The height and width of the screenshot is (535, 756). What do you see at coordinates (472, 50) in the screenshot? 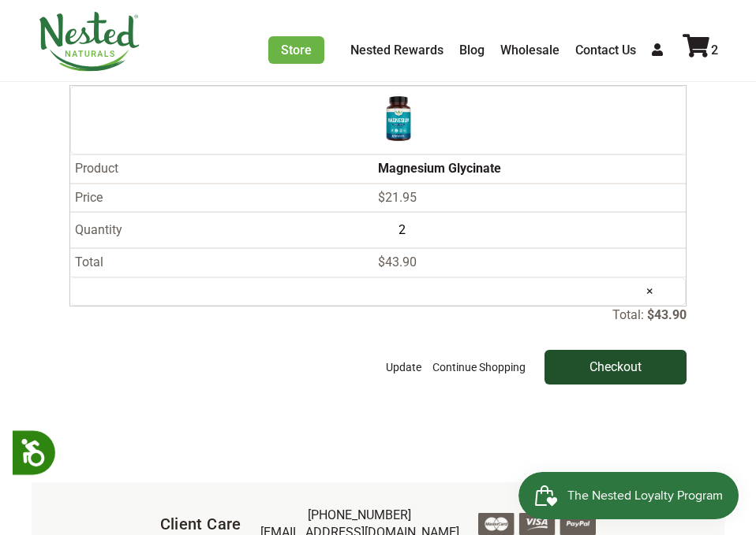
I see `a: Blog` at bounding box center [472, 50].